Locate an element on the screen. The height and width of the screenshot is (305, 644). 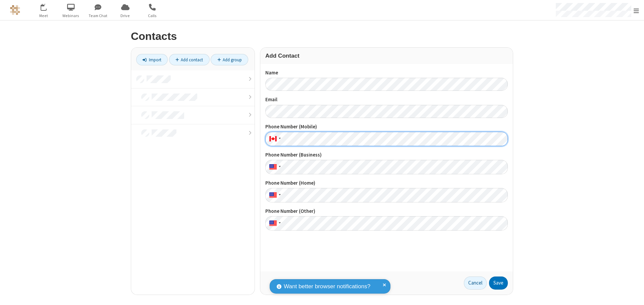
h2: Contacts is located at coordinates (322, 36).